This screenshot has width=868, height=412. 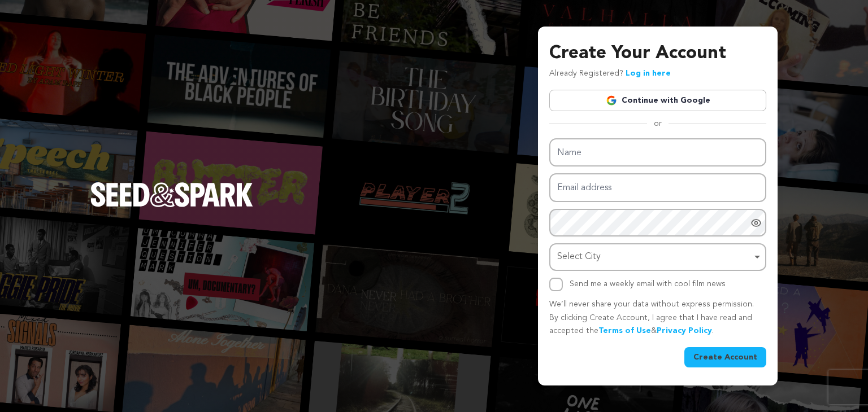 What do you see at coordinates (171, 206) in the screenshot?
I see `a: Seed&Spark Homepage` at bounding box center [171, 206].